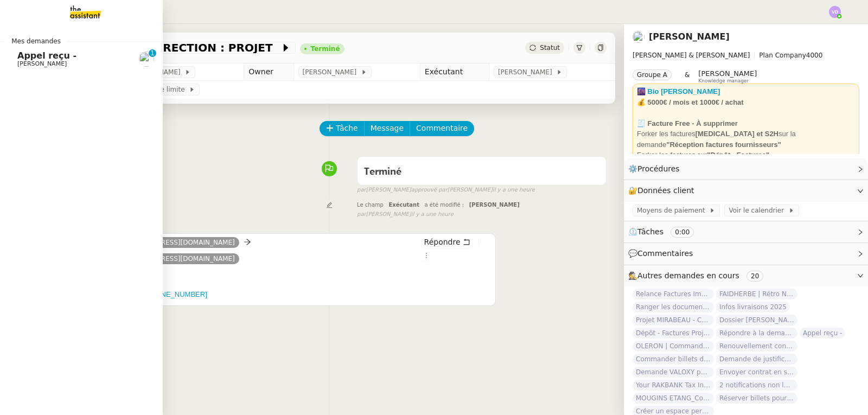 The width and height of the screenshot is (868, 415). Describe the element at coordinates (447, 242) in the screenshot. I see `button: Répondre` at that location.